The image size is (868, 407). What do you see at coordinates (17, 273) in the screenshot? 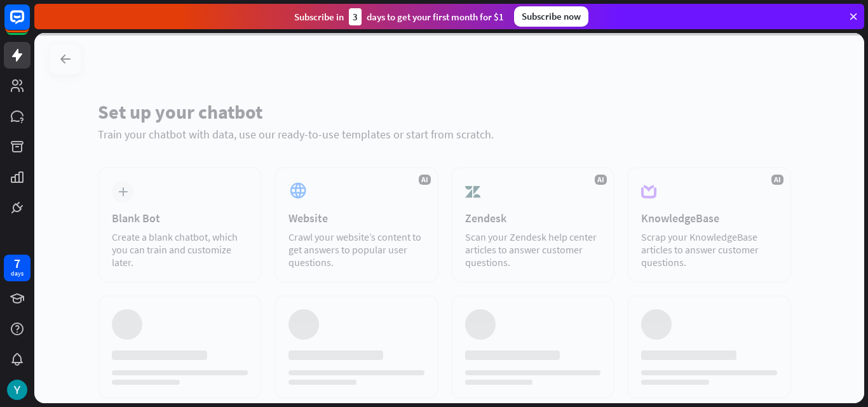
I see `div: days` at bounding box center [17, 273].